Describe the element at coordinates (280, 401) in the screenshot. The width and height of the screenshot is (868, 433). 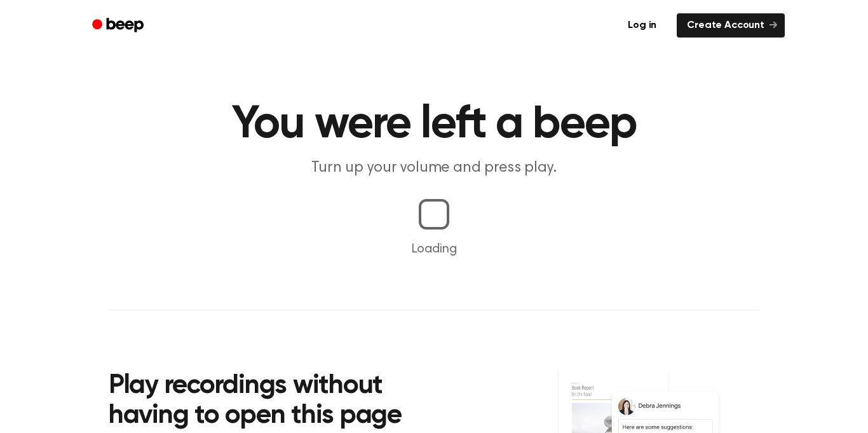
I see `h2: Play recordings without having to open this page` at that location.